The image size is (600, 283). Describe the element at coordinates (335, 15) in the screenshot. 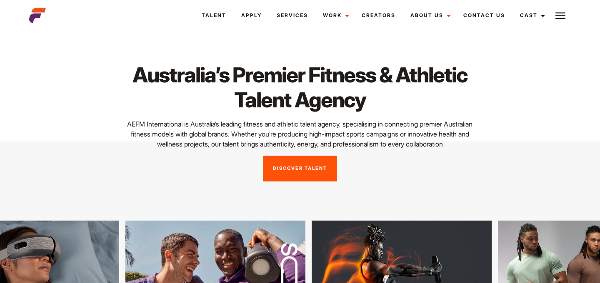

I see `a: Work` at that location.